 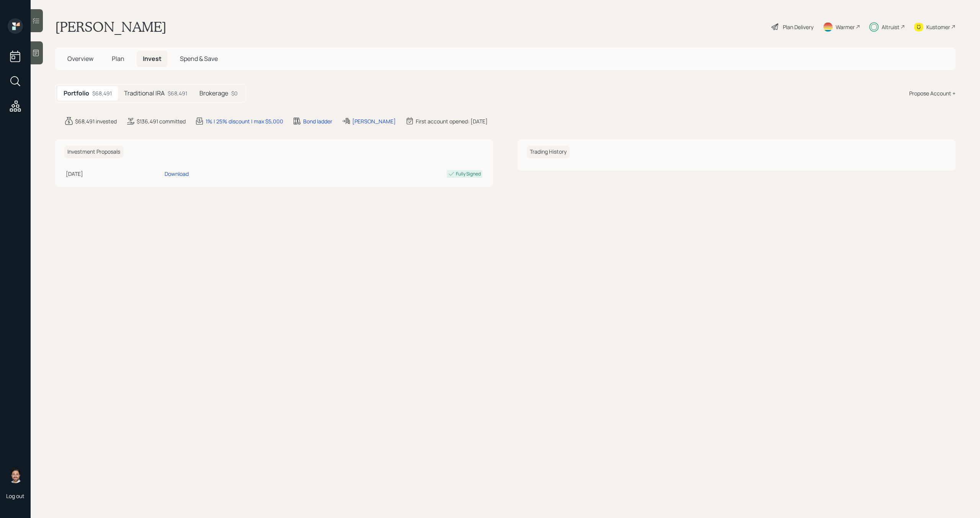 What do you see at coordinates (938, 27) in the screenshot?
I see `div: Kustomer` at bounding box center [938, 27].